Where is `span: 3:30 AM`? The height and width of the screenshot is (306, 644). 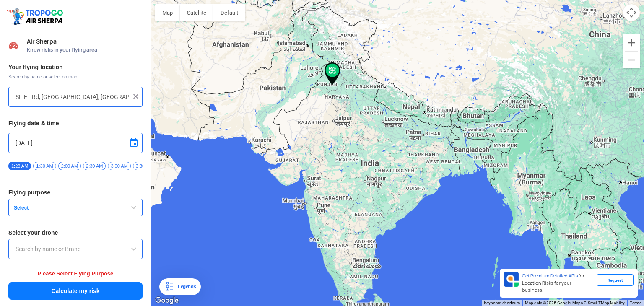 span: 3:30 AM is located at coordinates (144, 166).